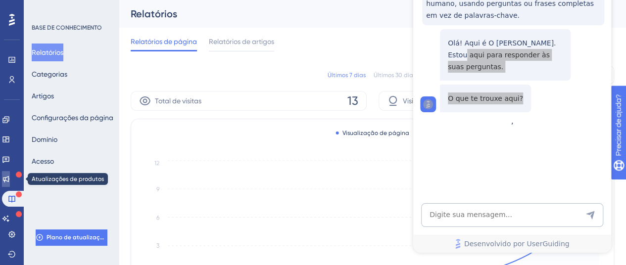  Describe the element at coordinates (353, 101) in the screenshot. I see `font: 13` at that location.